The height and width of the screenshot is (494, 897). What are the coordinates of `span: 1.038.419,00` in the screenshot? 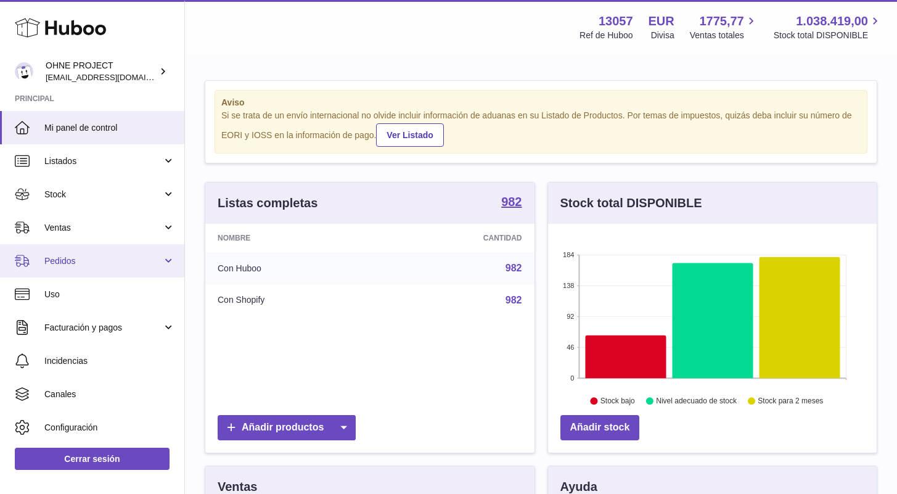 It's located at (832, 21).